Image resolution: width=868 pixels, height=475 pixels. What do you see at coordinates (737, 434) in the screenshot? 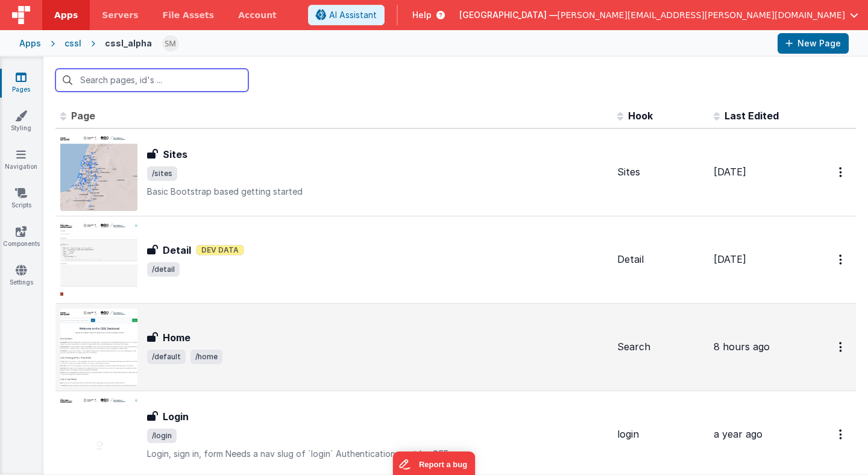
I see `span: a year ago` at bounding box center [737, 434].